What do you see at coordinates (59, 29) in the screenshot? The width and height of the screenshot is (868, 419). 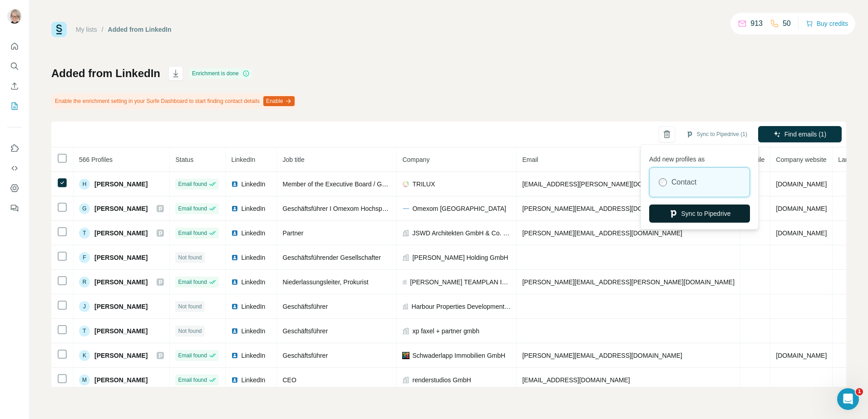 I see `img: Surfe Logo` at bounding box center [59, 29].